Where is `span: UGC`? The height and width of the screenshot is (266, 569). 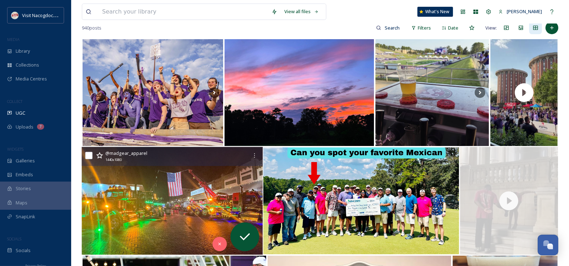 span: UGC is located at coordinates (20, 113).